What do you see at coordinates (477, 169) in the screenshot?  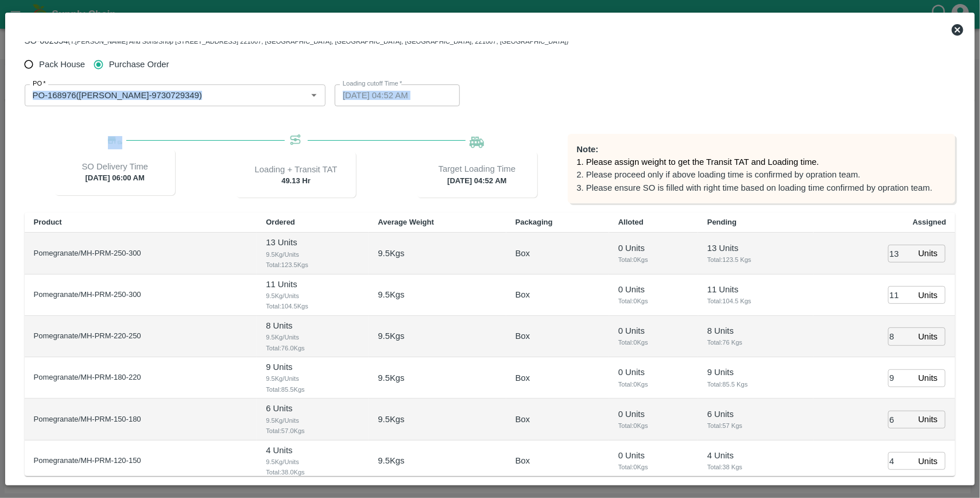 I see `p: Target Loading Time` at bounding box center [477, 169].